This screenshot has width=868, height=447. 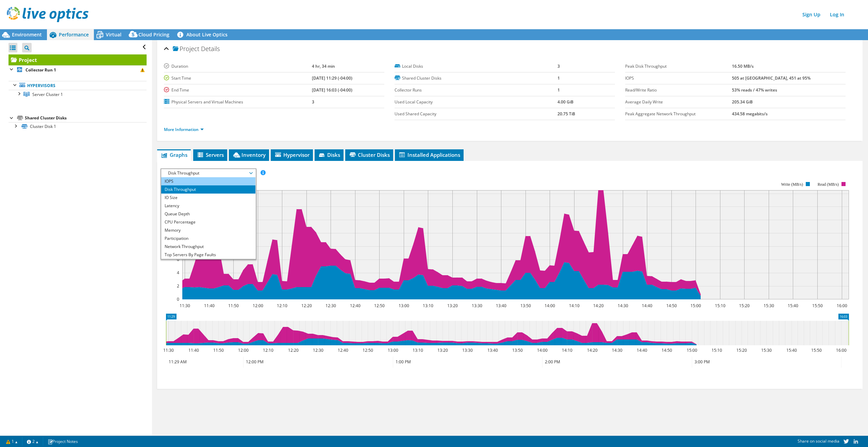 I want to click on text: 11:40, so click(x=193, y=350).